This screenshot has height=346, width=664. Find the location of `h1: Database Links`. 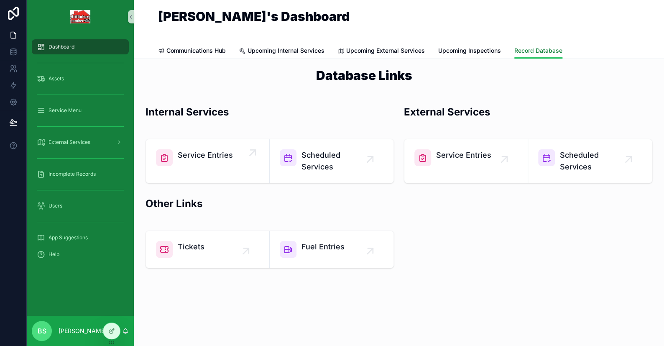

h1: Database Links is located at coordinates (364, 75).